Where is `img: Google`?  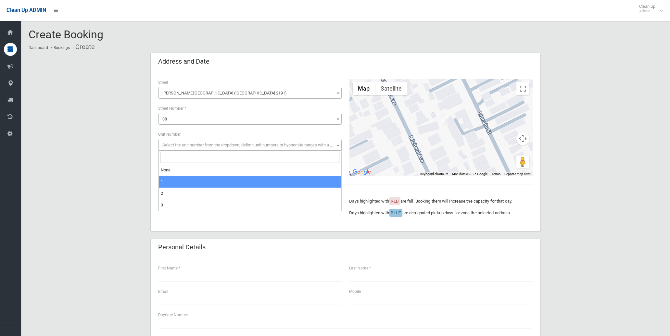
img: Google is located at coordinates (362, 172).